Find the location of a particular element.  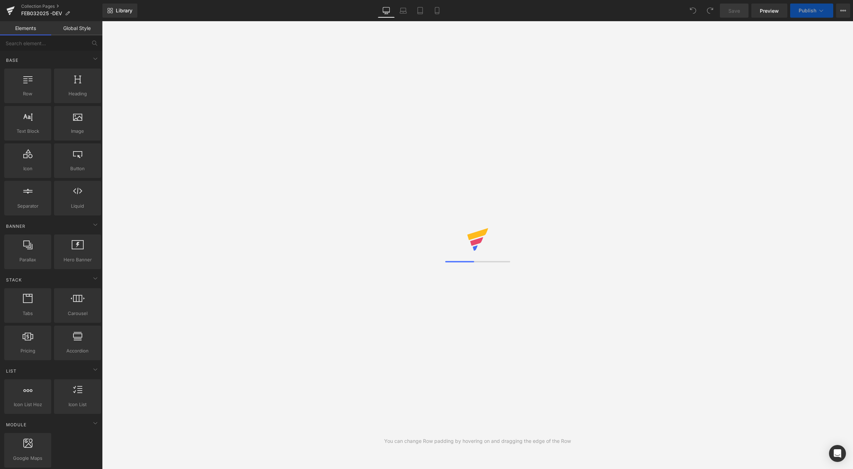

span: Heading is located at coordinates (77, 94).